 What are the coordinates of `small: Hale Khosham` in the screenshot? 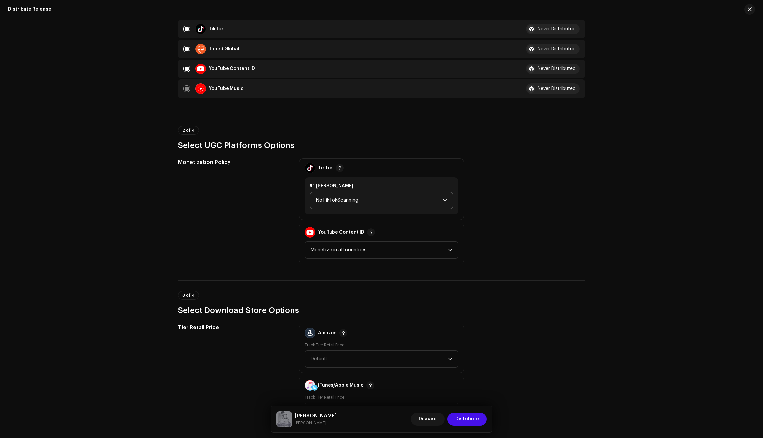 It's located at (315, 423).